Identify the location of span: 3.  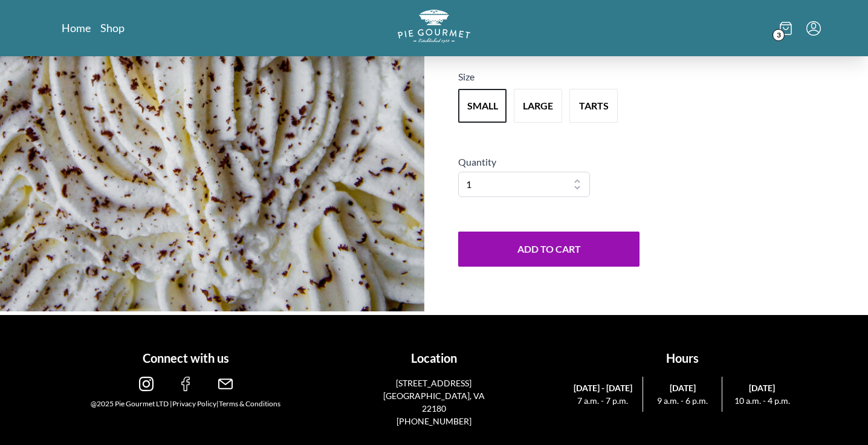
(779, 35).